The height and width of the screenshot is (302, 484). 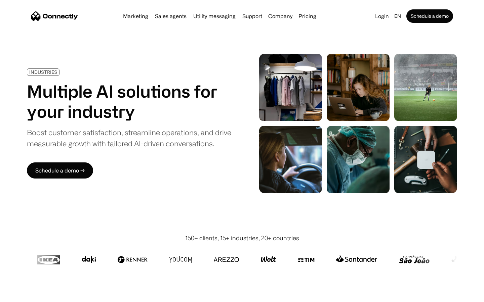 I want to click on div: Company, so click(x=280, y=16).